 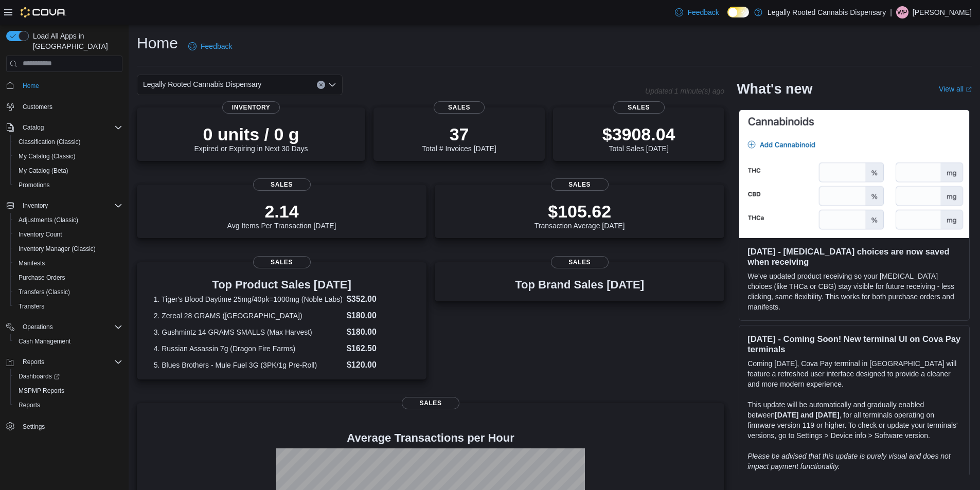 What do you see at coordinates (34, 185) in the screenshot?
I see `span: Promotions` at bounding box center [34, 185].